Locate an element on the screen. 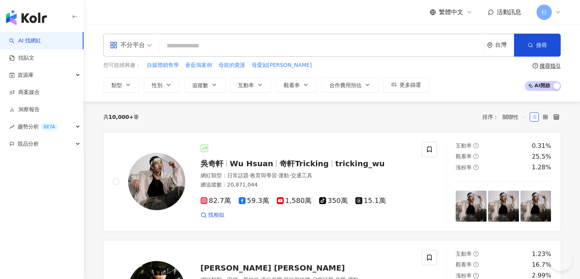 The height and width of the screenshot is (279, 580). button: 蒼藍鴿案例 is located at coordinates (199, 65).